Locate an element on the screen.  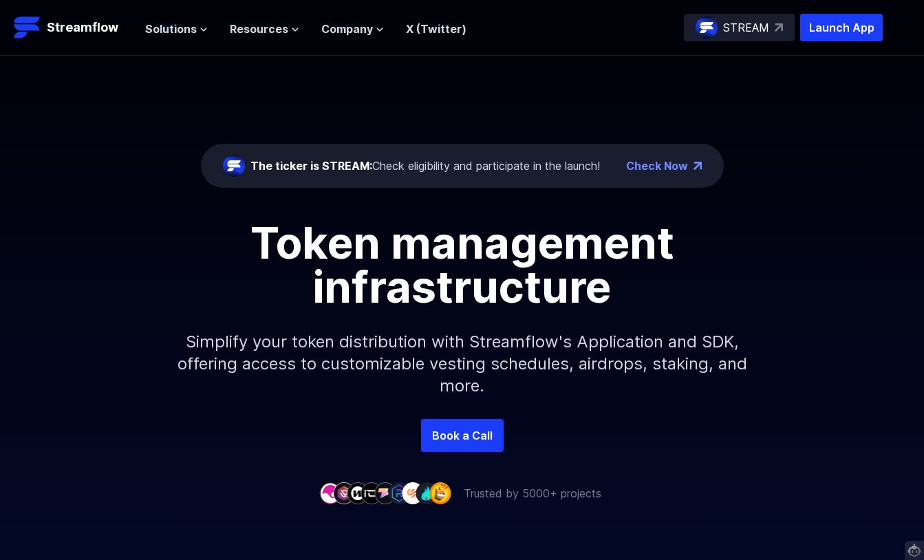
img: company-1 is located at coordinates (330, 492).